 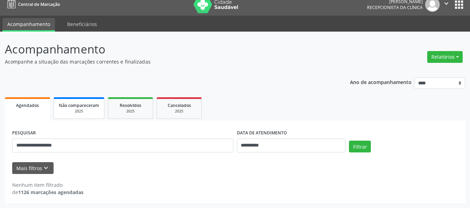 What do you see at coordinates (445, 57) in the screenshot?
I see `button: Relatórios` at bounding box center [445, 57].